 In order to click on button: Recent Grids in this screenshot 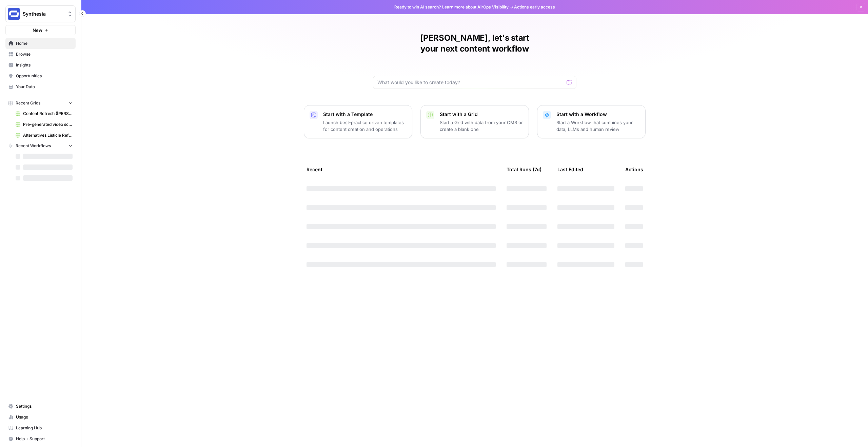, I will do `click(40, 103)`.